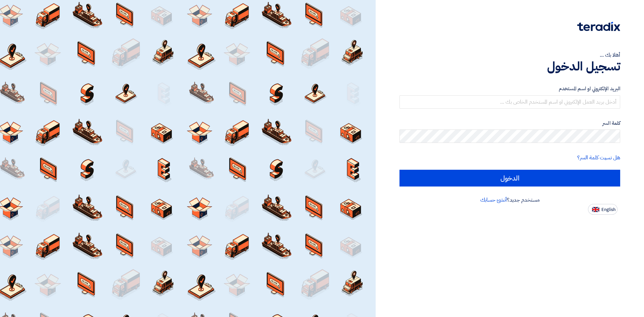 Image resolution: width=644 pixels, height=317 pixels. What do you see at coordinates (510, 55) in the screenshot?
I see `div: أهلا بك ...` at bounding box center [510, 55].